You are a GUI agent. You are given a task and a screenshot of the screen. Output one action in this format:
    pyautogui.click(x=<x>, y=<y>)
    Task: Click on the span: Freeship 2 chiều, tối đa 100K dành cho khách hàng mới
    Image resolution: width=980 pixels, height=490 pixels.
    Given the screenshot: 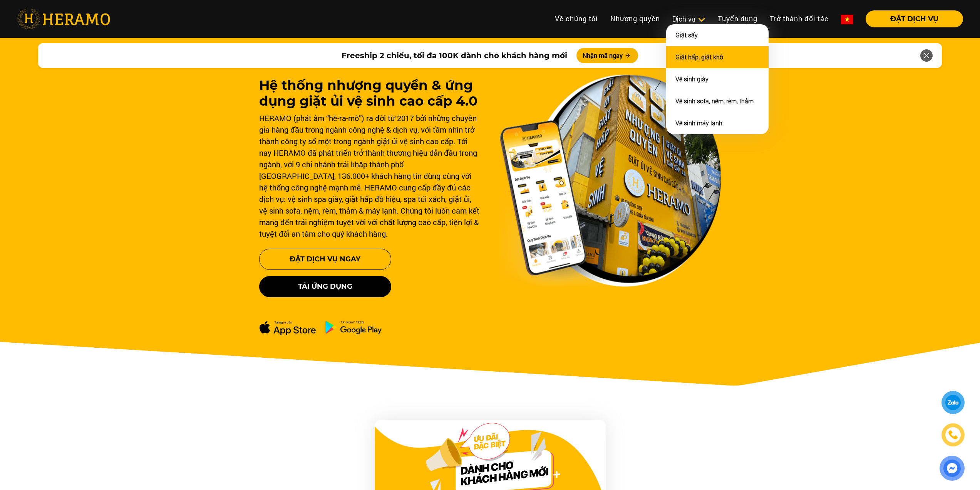 What is the action you would take?
    pyautogui.click(x=454, y=56)
    